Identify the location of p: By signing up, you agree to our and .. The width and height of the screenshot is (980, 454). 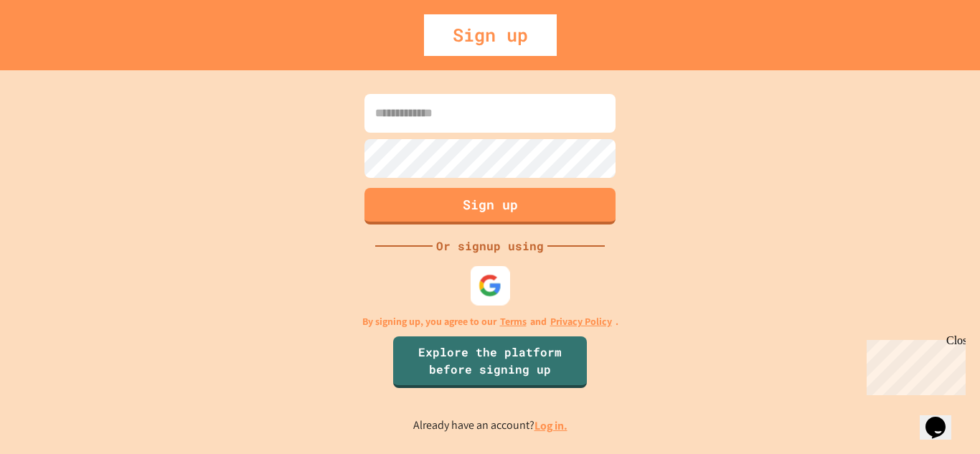
(490, 322).